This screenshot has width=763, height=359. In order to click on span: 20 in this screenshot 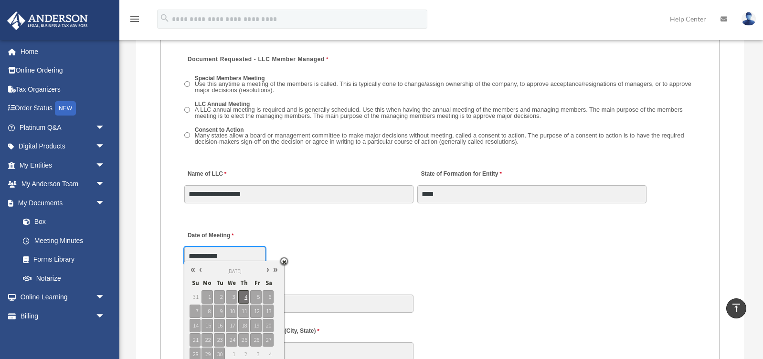, I will do `click(268, 326)`.